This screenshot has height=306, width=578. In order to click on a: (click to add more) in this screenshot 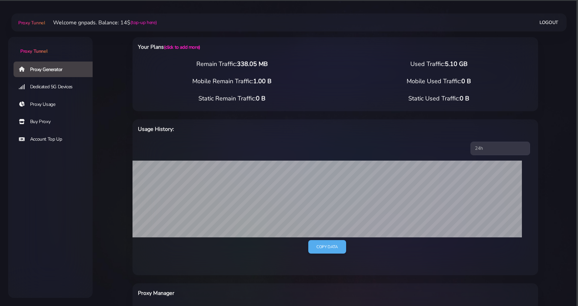, I will do `click(182, 47)`.